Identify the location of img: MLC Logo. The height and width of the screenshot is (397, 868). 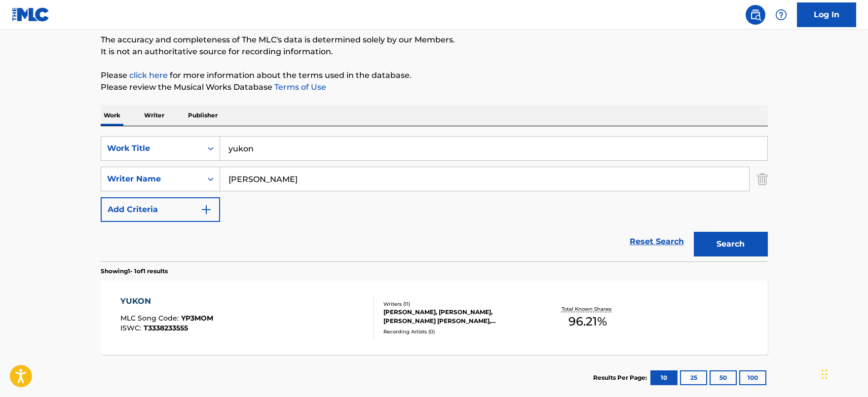
(30, 14).